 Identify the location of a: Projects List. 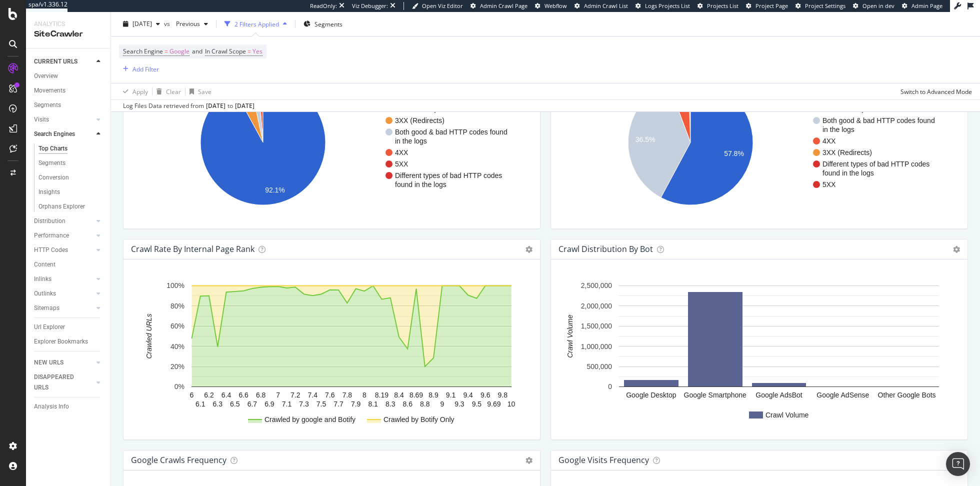
(718, 6).